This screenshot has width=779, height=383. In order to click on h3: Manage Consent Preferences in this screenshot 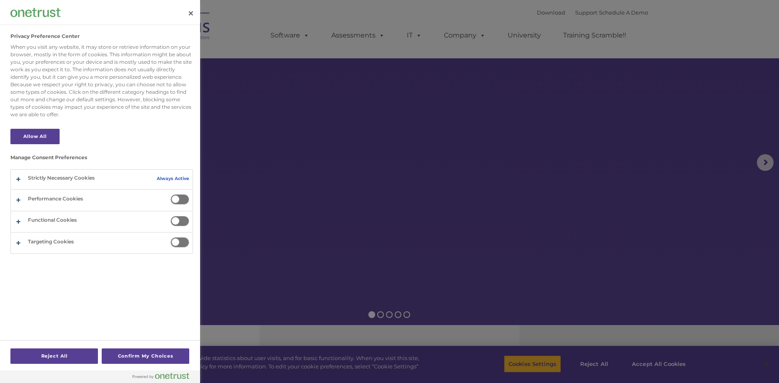, I will do `click(102, 160)`.